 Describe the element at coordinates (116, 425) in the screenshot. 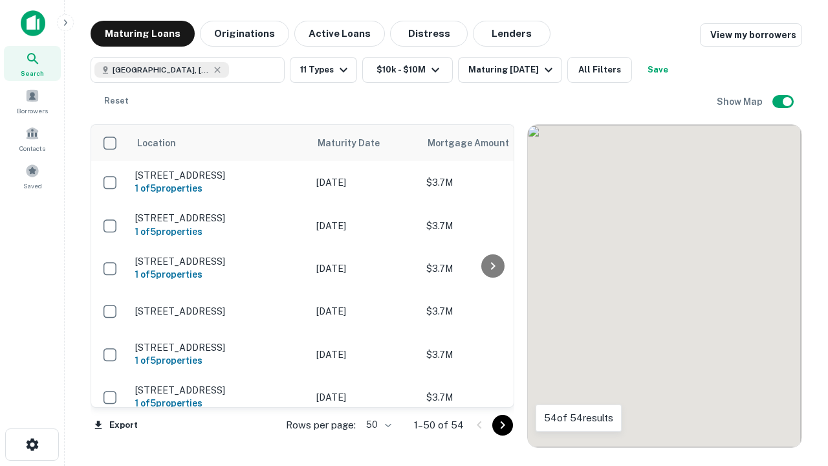

I see `button: Export` at that location.